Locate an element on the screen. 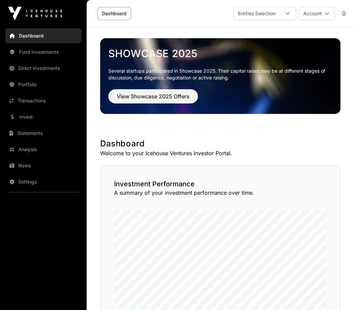  p: A summary of your investment performance over time. is located at coordinates (220, 193).